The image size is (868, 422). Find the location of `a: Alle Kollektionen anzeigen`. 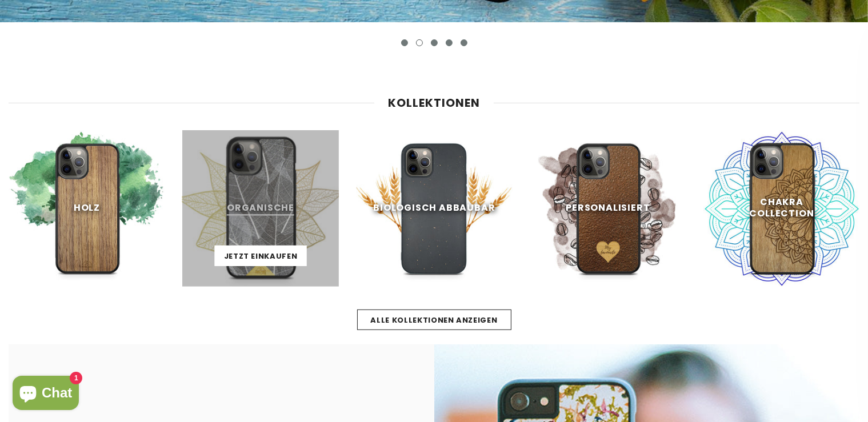

a: Alle Kollektionen anzeigen is located at coordinates (434, 320).